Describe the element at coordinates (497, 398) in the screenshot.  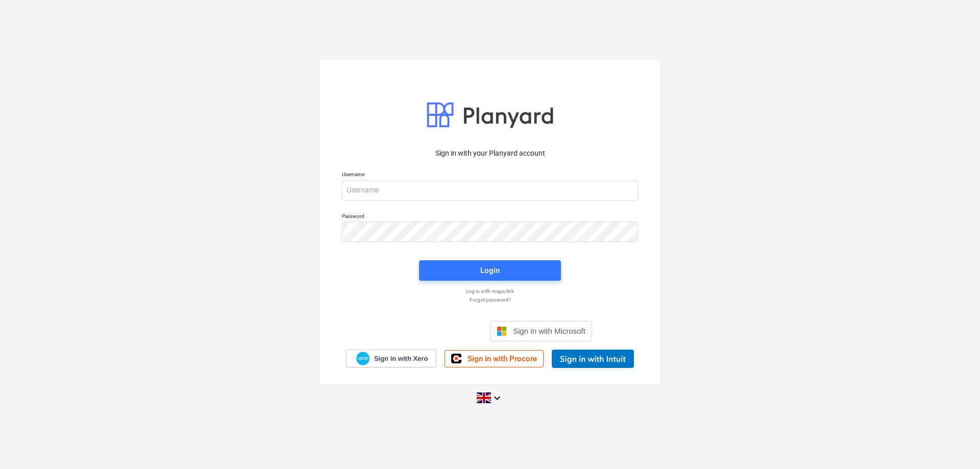
I see `i: keyboard_arrow_down` at that location.